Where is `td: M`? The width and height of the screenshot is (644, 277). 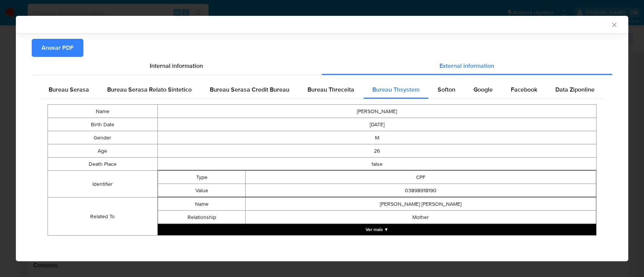
td: M is located at coordinates (376, 137).